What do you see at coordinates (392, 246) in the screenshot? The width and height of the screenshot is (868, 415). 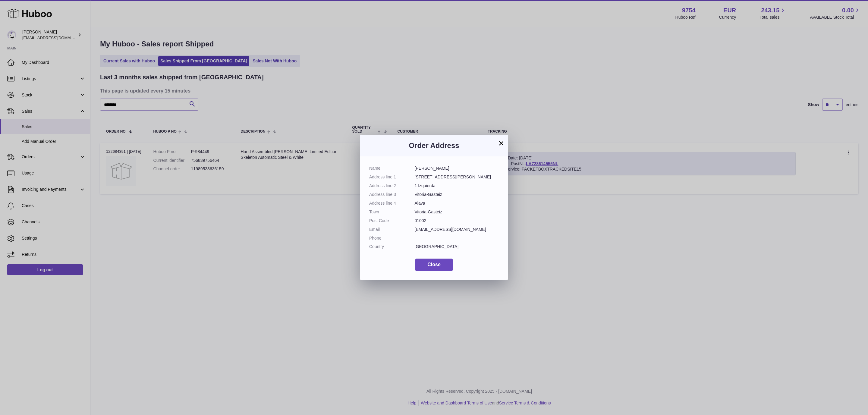 I see `dt: Country` at bounding box center [392, 246].